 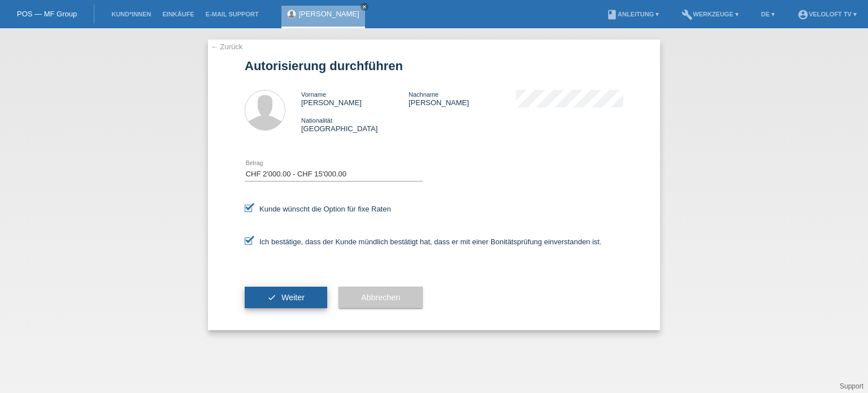 What do you see at coordinates (423, 95) in the screenshot?
I see `span: Nachname` at bounding box center [423, 95].